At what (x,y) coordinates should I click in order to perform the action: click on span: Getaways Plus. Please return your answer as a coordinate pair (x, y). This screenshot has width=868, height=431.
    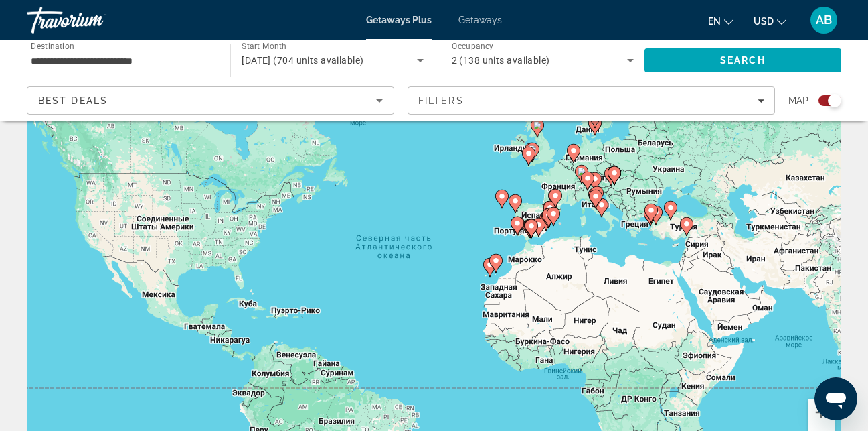
    Looking at the image, I should click on (399, 20).